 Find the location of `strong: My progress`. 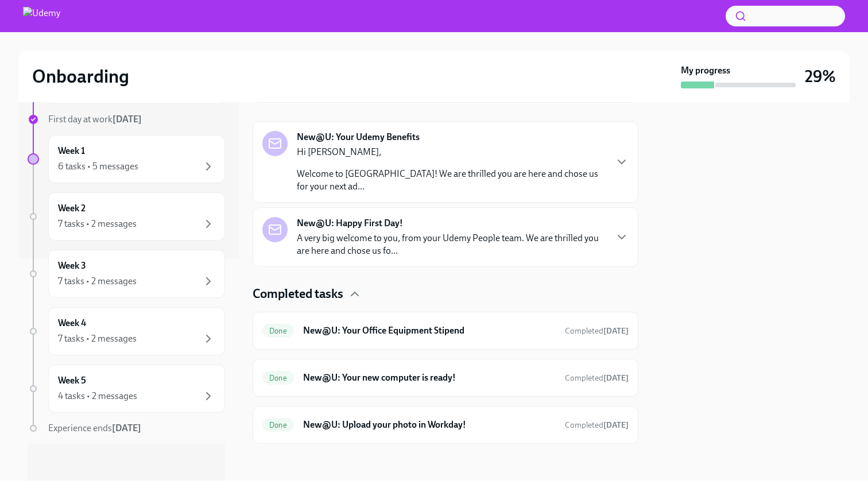

strong: My progress is located at coordinates (706, 70).